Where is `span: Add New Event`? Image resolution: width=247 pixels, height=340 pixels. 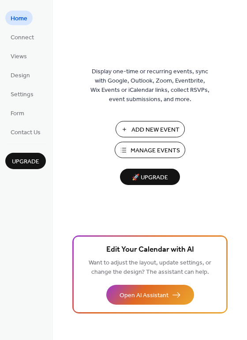 span: Add New Event is located at coordinates (155, 130).